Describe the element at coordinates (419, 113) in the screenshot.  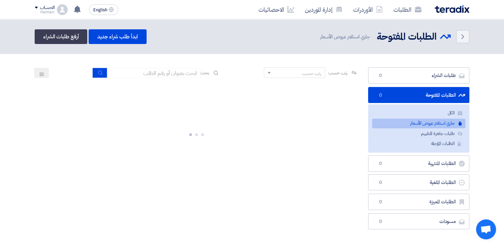
I see `a: الكل` at that location.